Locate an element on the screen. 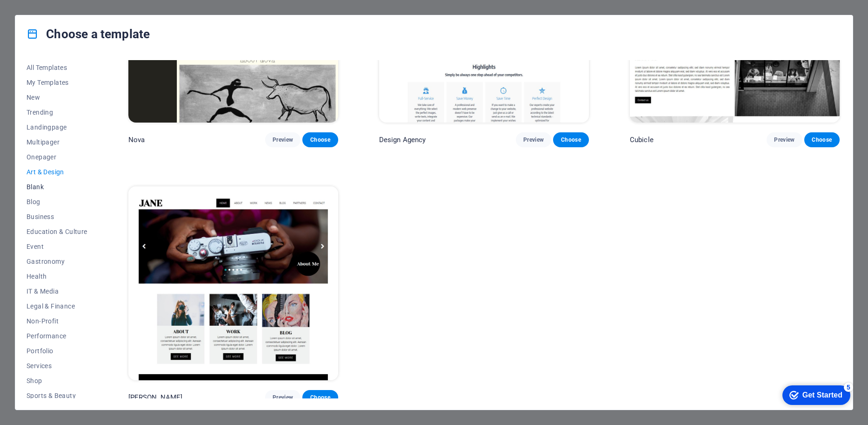 The width and height of the screenshot is (868, 425). span: Event is located at coordinates (57, 246).